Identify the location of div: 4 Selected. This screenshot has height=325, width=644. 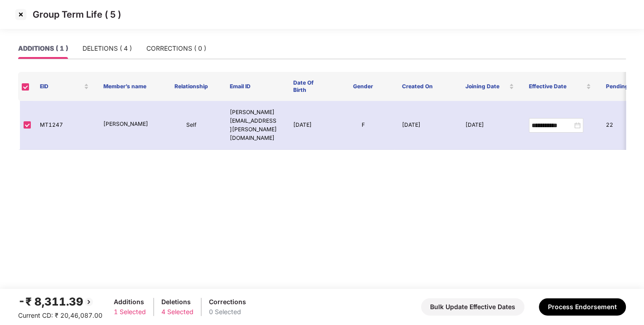
(177, 312).